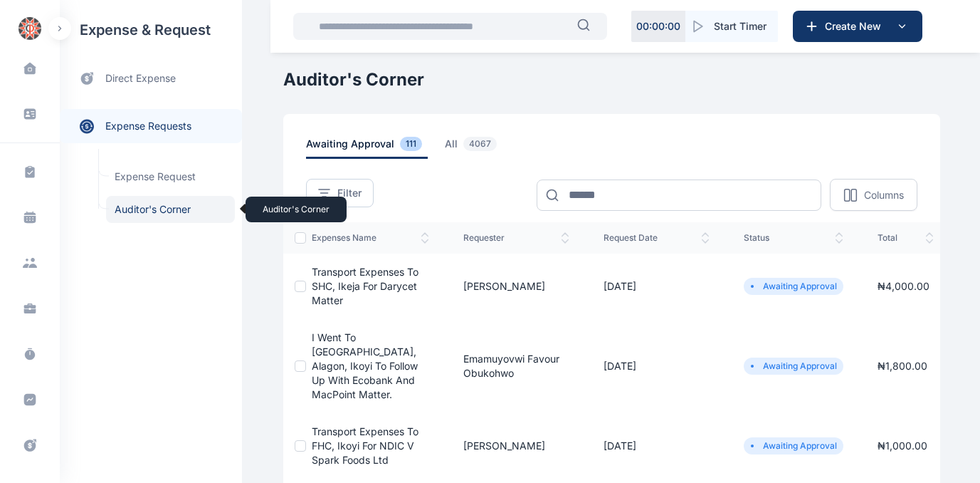 This screenshot has height=483, width=980. I want to click on button: Columns, so click(873, 194).